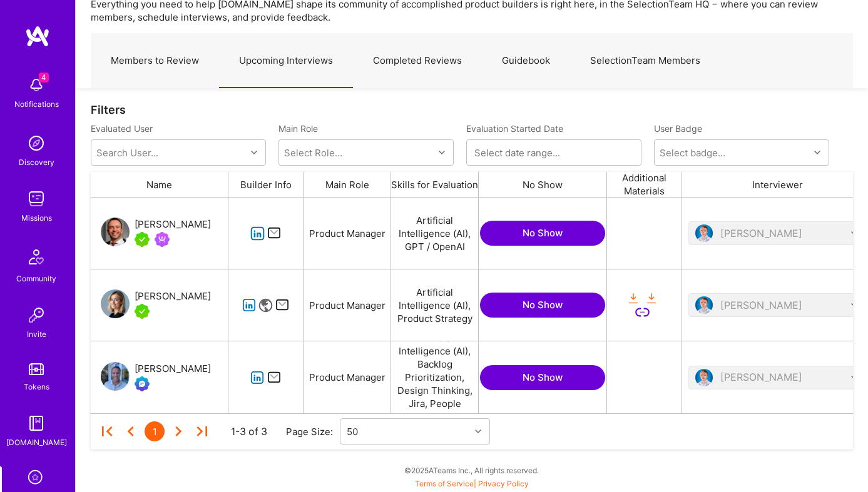 This screenshot has height=492, width=868. I want to click on i: icon LinkSecondary, so click(642, 312).